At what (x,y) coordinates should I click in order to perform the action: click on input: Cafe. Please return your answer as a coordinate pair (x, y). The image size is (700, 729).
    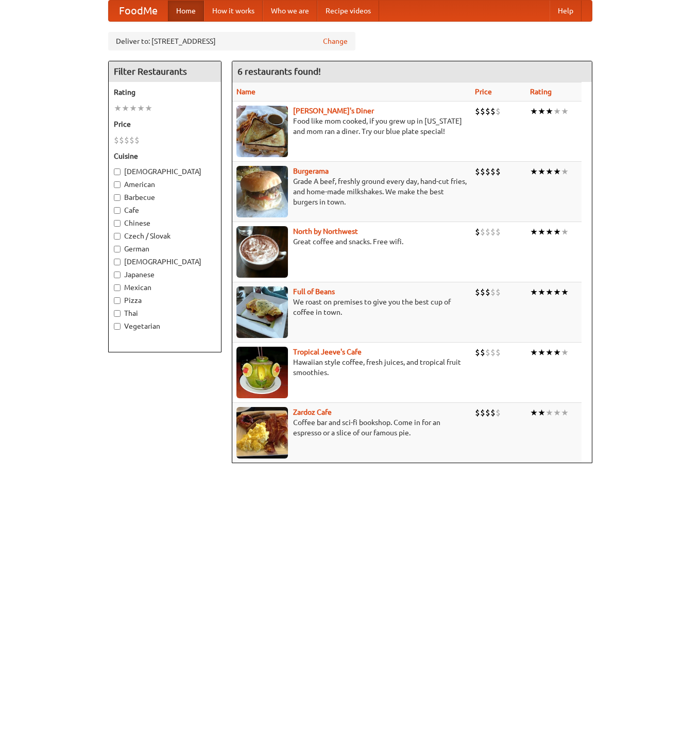
    Looking at the image, I should click on (117, 210).